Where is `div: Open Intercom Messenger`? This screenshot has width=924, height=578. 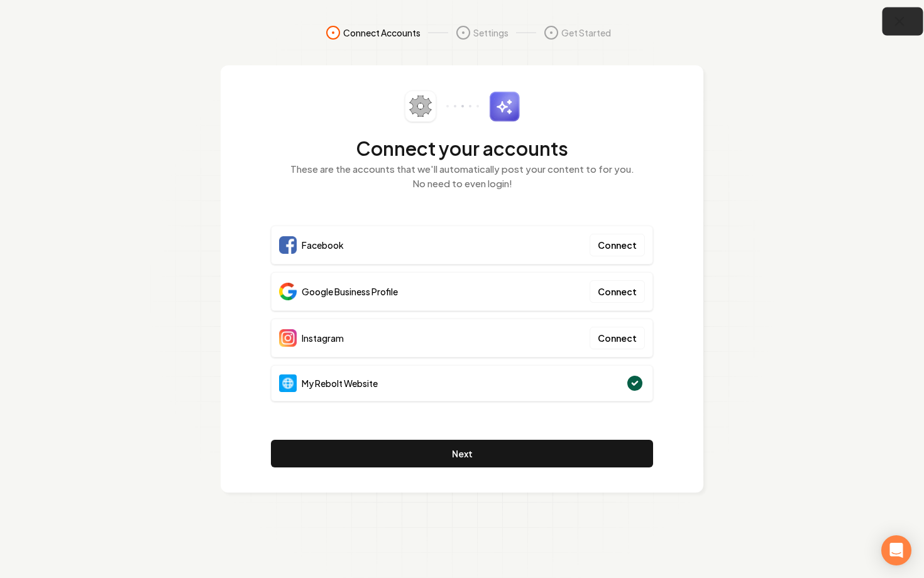 div: Open Intercom Messenger is located at coordinates (896, 551).